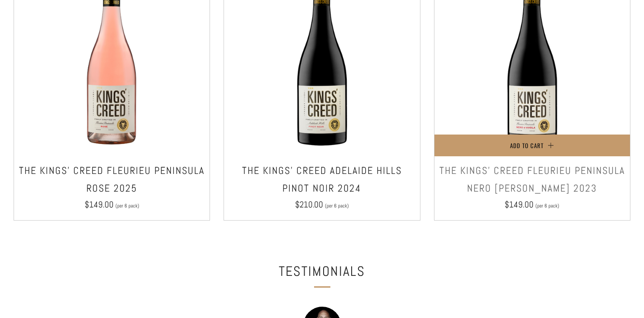 This screenshot has width=644, height=318. Describe the element at coordinates (527, 146) in the screenshot. I see `span: Add to Cart` at that location.